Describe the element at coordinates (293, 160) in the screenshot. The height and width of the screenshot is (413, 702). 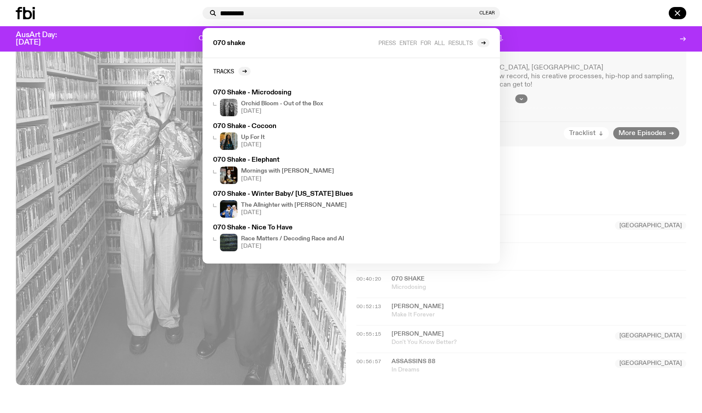
I see `h3: 070 Shake - Elephant` at that location.